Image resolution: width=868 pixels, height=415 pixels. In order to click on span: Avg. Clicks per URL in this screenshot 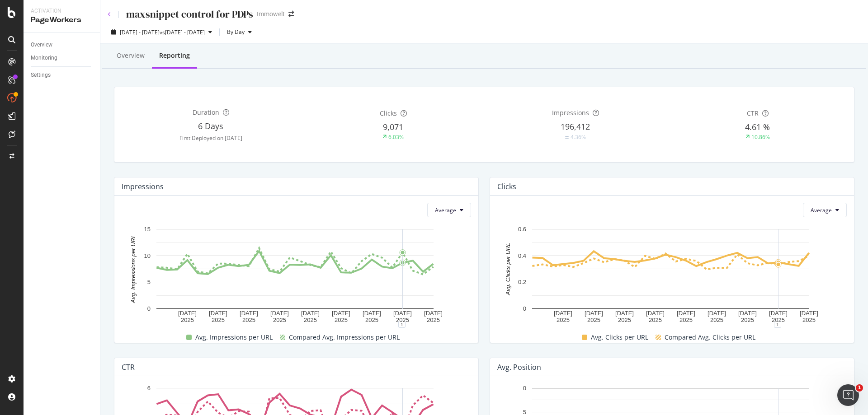, I will do `click(619, 338)`.